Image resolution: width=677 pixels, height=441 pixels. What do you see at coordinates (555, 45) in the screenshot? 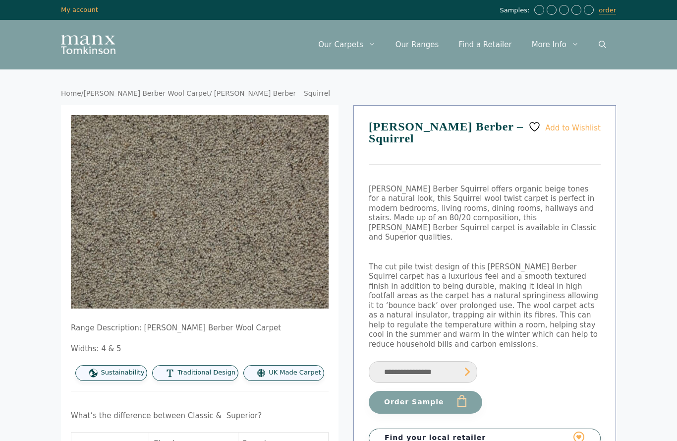
I see `a: More Info` at bounding box center [555, 45].